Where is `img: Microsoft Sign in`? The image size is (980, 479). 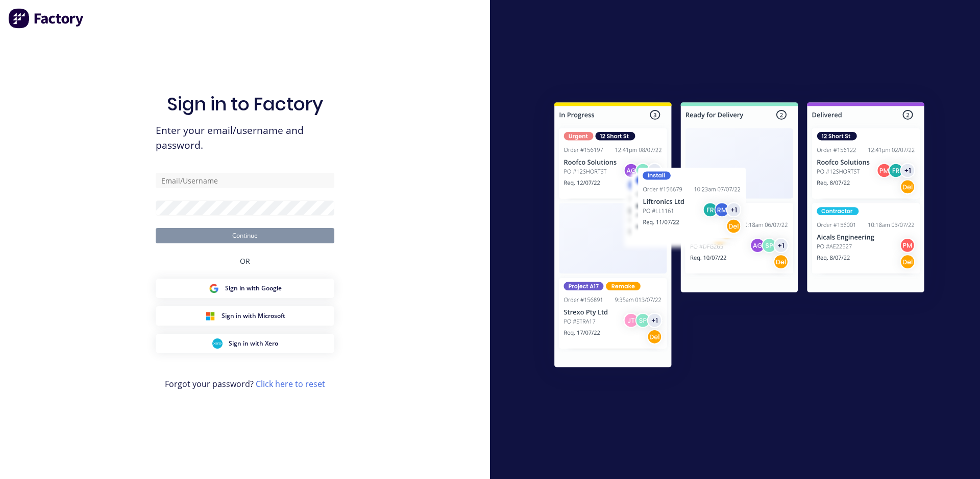
img: Microsoft Sign in is located at coordinates (211, 316).